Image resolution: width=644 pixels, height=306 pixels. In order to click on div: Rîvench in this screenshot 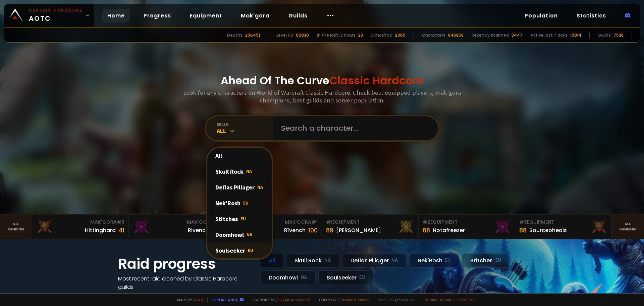, I will do `click(295, 230)`.